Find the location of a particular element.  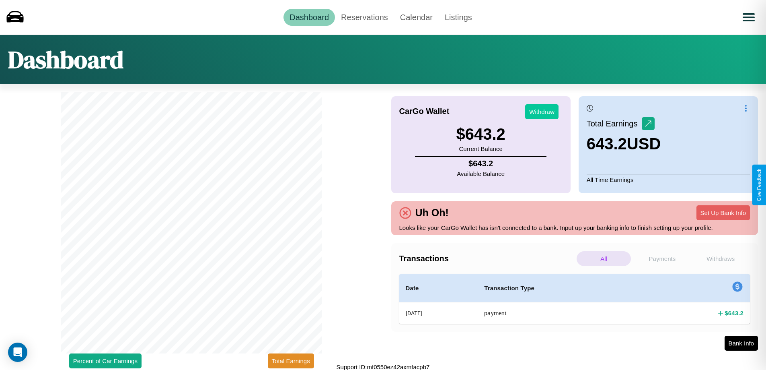

p: Withdraws is located at coordinates (721, 258).